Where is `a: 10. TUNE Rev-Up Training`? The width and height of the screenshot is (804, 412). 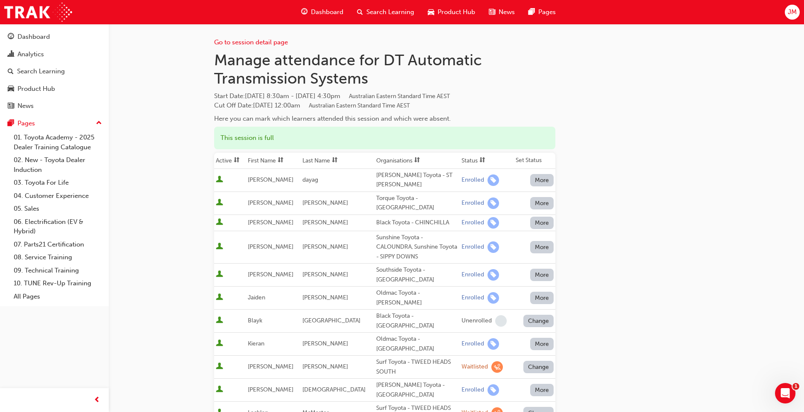 a: 10. TUNE Rev-Up Training is located at coordinates (58, 283).